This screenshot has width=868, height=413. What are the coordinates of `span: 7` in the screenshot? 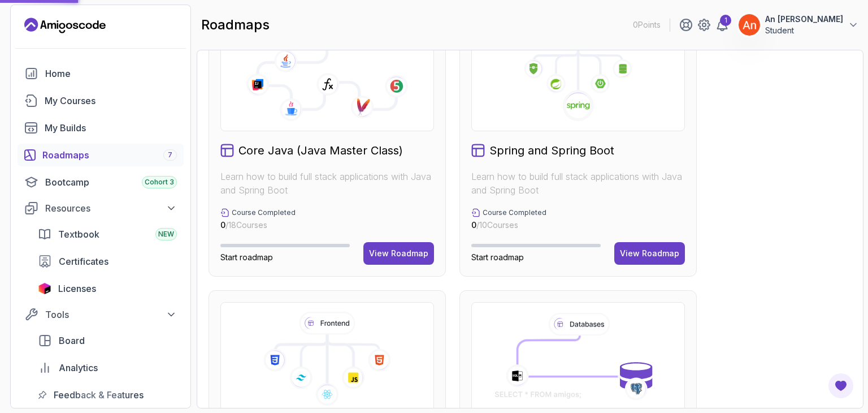 It's located at (170, 155).